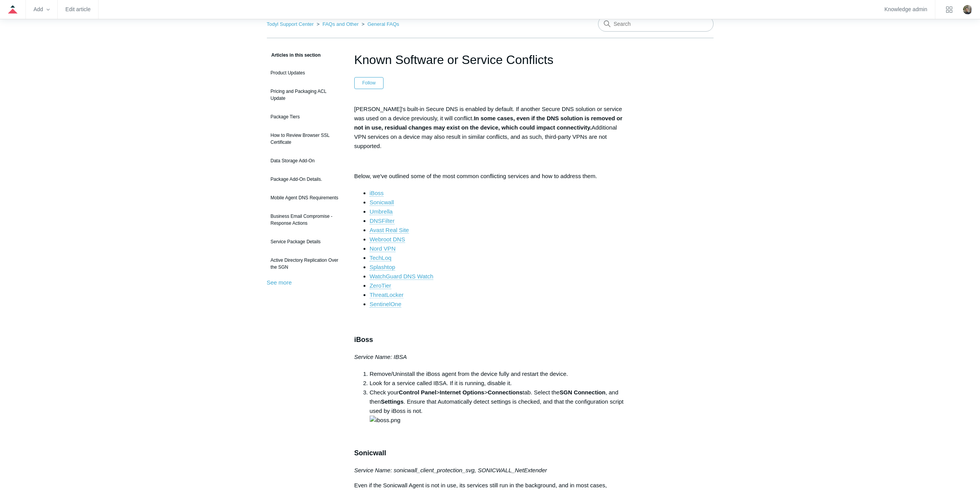 The width and height of the screenshot is (980, 490). I want to click on a: General FAQs, so click(383, 24).